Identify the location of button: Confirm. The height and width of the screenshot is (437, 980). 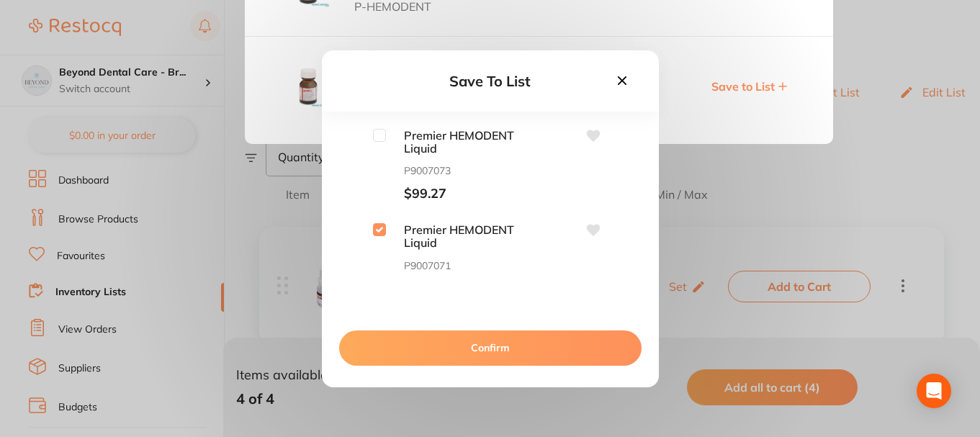
(490, 348).